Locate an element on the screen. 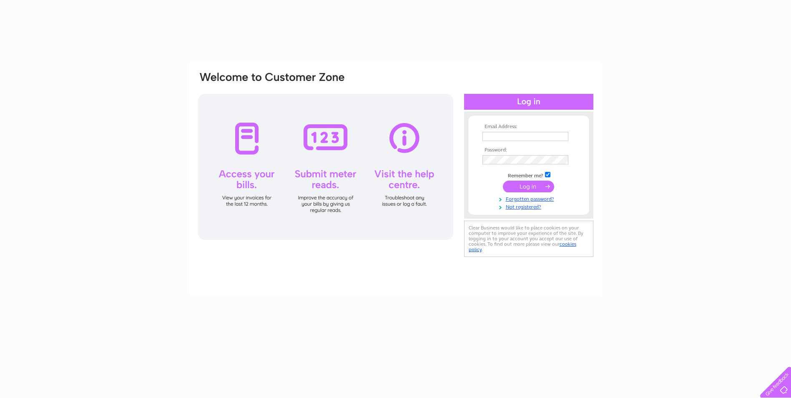 The width and height of the screenshot is (791, 398). td: Remember me? is located at coordinates (528, 175).